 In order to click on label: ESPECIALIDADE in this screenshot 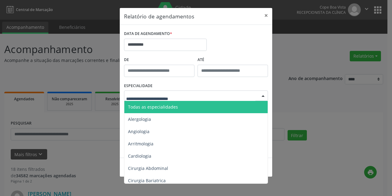, I will do `click(138, 86)`.